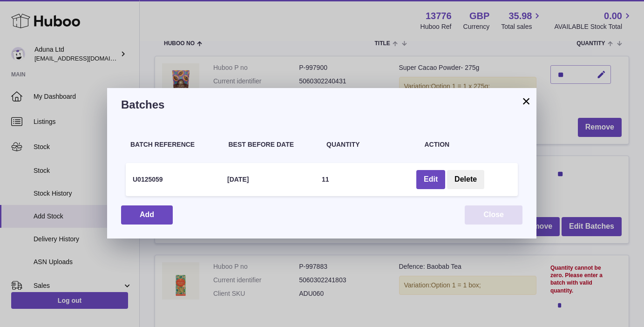  I want to click on h4: U0125059, so click(147, 179).